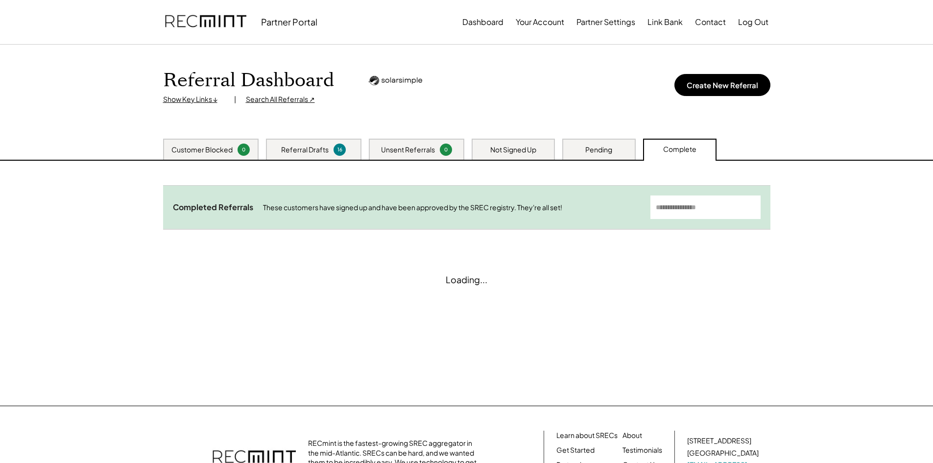 The image size is (933, 463). Describe the element at coordinates (513, 150) in the screenshot. I see `div: Not Signed Up` at that location.